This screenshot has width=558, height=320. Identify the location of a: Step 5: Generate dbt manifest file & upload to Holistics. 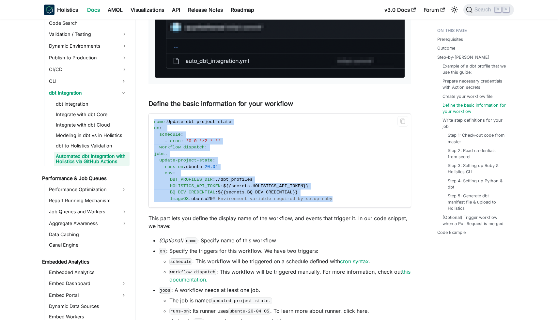
(476, 202).